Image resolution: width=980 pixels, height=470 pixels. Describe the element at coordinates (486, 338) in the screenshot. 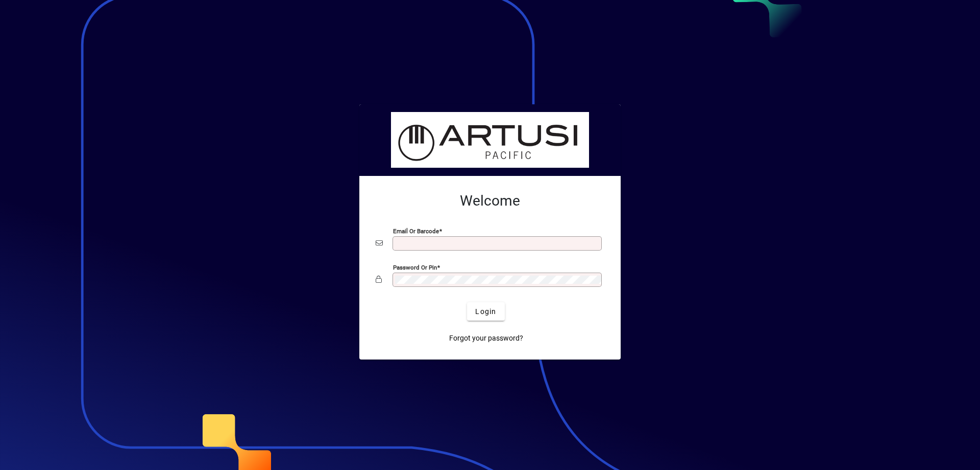

I see `span: Forgot your password?` at that location.